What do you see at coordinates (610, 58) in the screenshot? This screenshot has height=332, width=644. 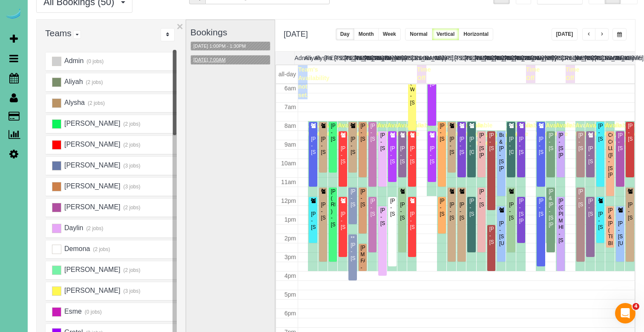 I see `th: Siara` at bounding box center [610, 58].